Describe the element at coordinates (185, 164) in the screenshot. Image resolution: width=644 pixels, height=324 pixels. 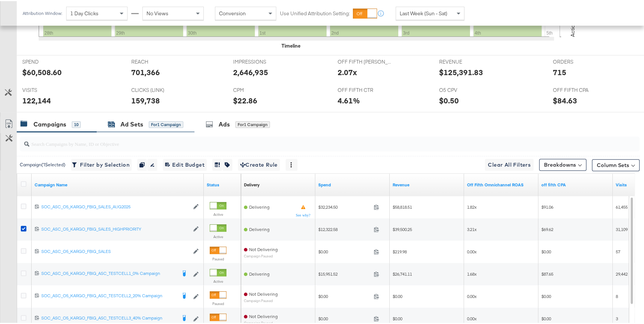
I see `button: Edit Budget` at that location.